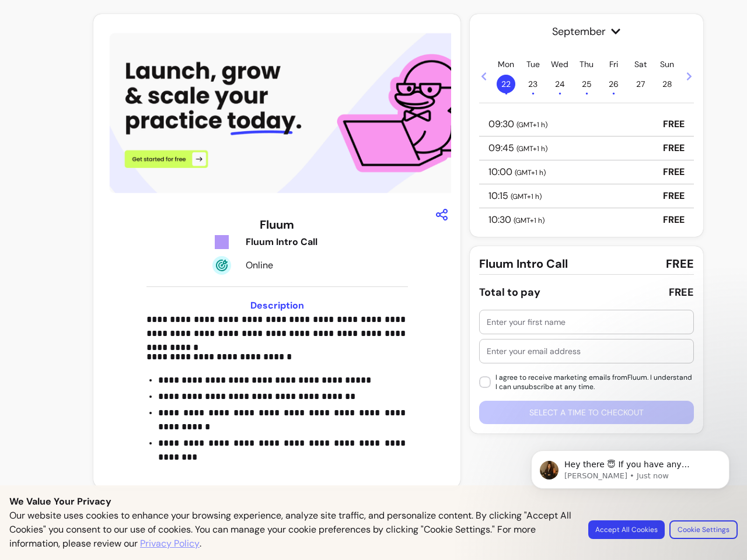  What do you see at coordinates (679, 264) in the screenshot?
I see `span: FREE` at bounding box center [679, 264].